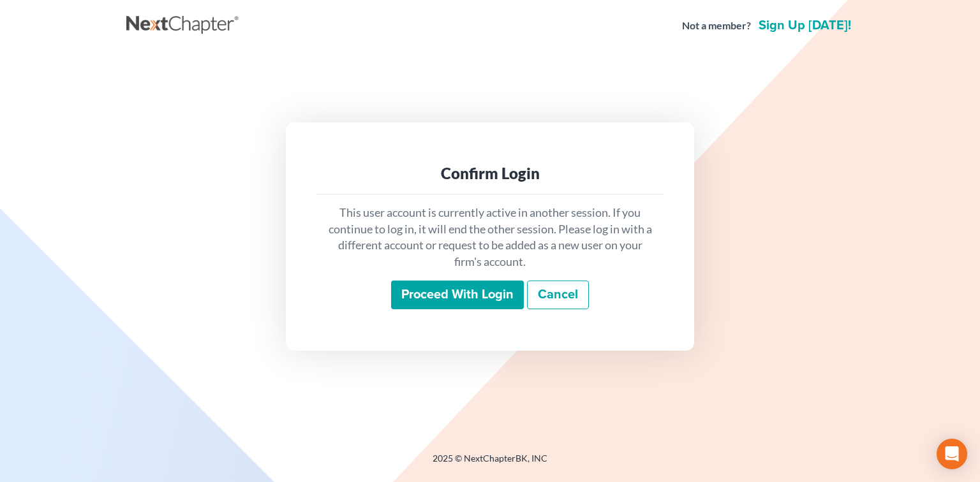 Image resolution: width=980 pixels, height=482 pixels. I want to click on strong: Not a member?, so click(716, 26).